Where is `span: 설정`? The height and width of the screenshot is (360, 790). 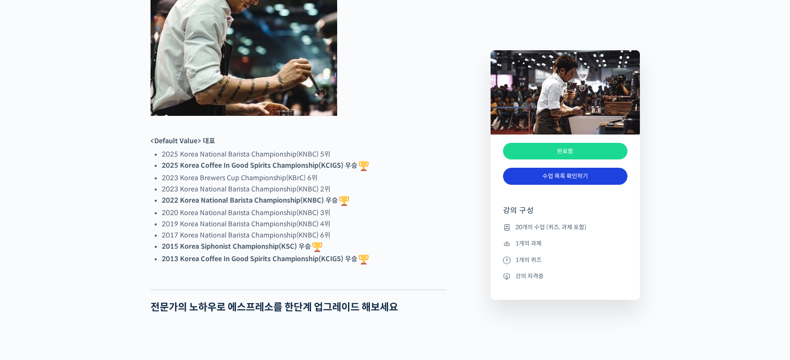
span: 설정 is located at coordinates (133, 279).